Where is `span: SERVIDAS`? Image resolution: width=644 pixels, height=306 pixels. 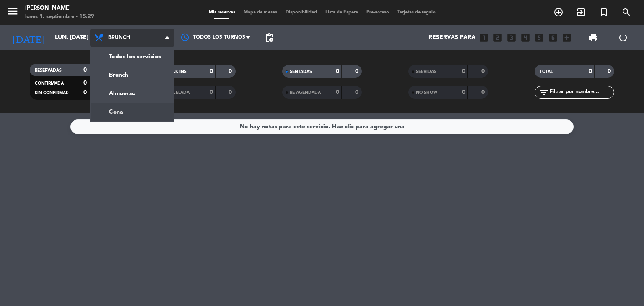 span: SERVIDAS is located at coordinates (426, 72).